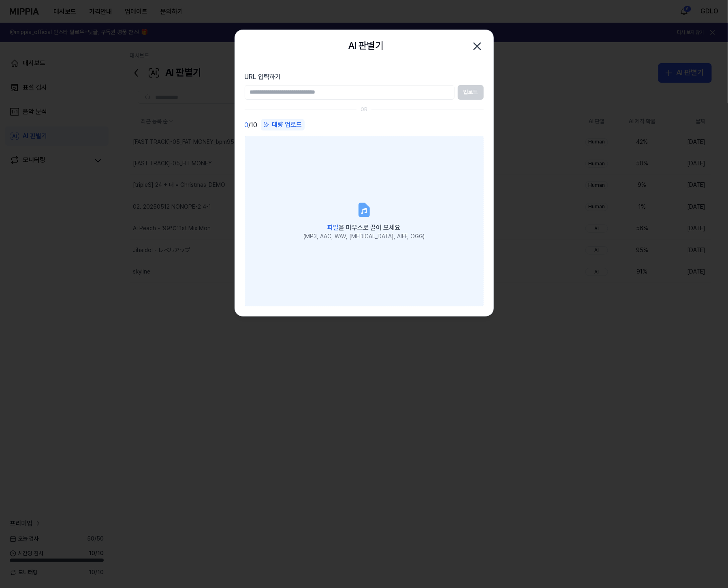 Image resolution: width=728 pixels, height=588 pixels. What do you see at coordinates (333, 227) in the screenshot?
I see `span: 파일` at bounding box center [333, 227].